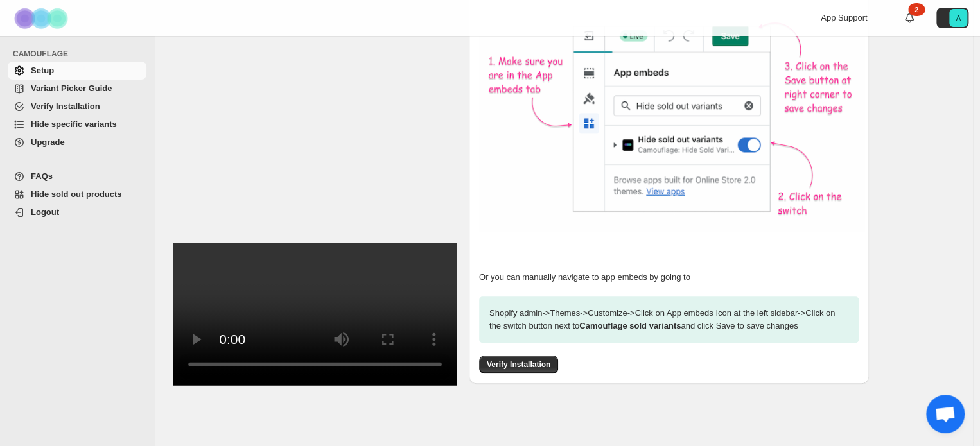  Describe the element at coordinates (45, 212) in the screenshot. I see `span: Logout` at that location.